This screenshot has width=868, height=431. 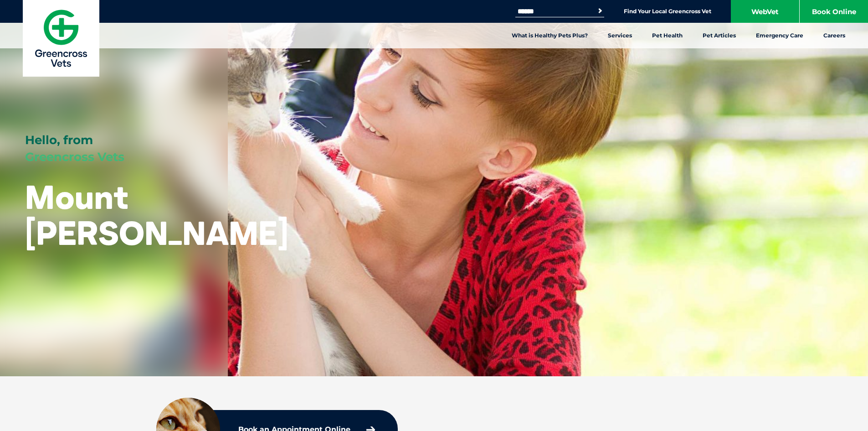 What do you see at coordinates (75, 157) in the screenshot?
I see `span: Greencross Vets` at bounding box center [75, 157].